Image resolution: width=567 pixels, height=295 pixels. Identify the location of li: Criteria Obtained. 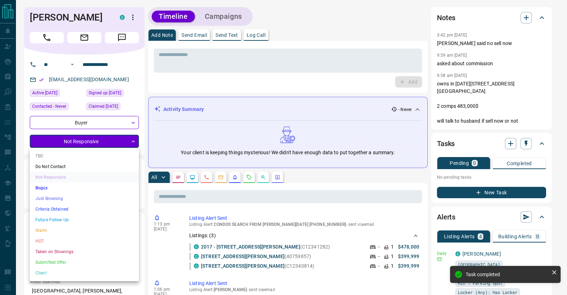
(84, 209).